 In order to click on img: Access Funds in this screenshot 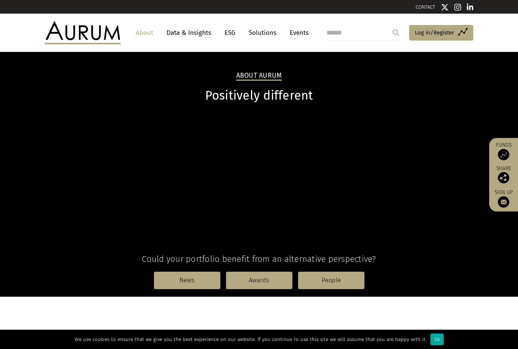, I will do `click(503, 155)`.